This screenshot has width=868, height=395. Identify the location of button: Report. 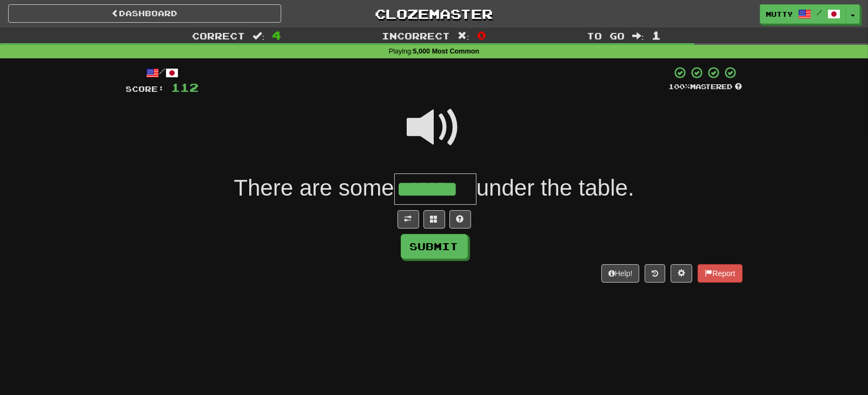
(720, 274).